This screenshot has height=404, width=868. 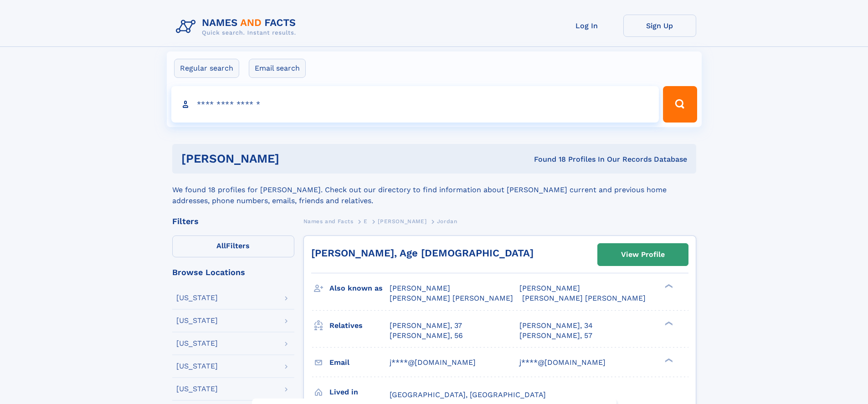 What do you see at coordinates (233, 273) in the screenshot?
I see `div: Browse Locations` at bounding box center [233, 273].